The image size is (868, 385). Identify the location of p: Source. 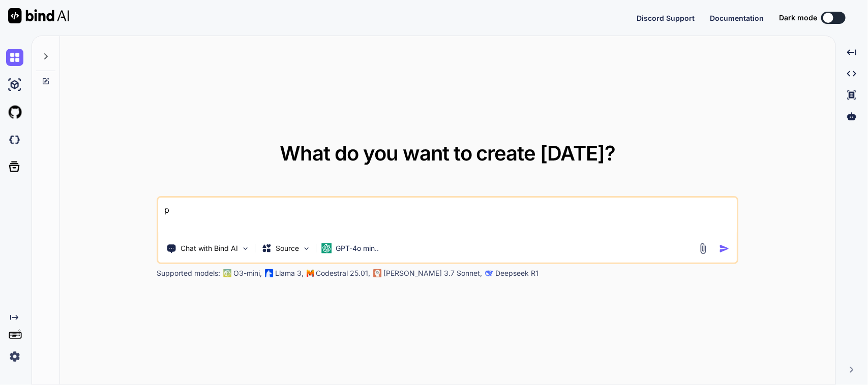
(288, 248).